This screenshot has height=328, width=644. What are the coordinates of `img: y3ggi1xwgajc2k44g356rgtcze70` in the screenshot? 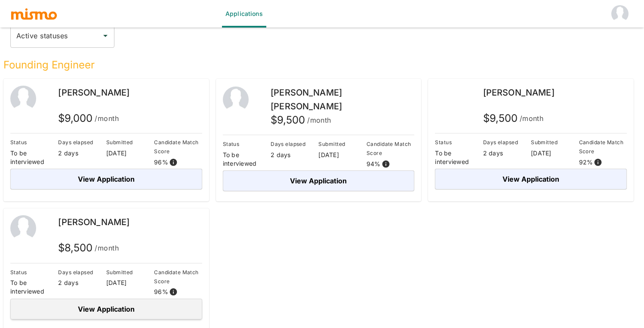 It's located at (448, 99).